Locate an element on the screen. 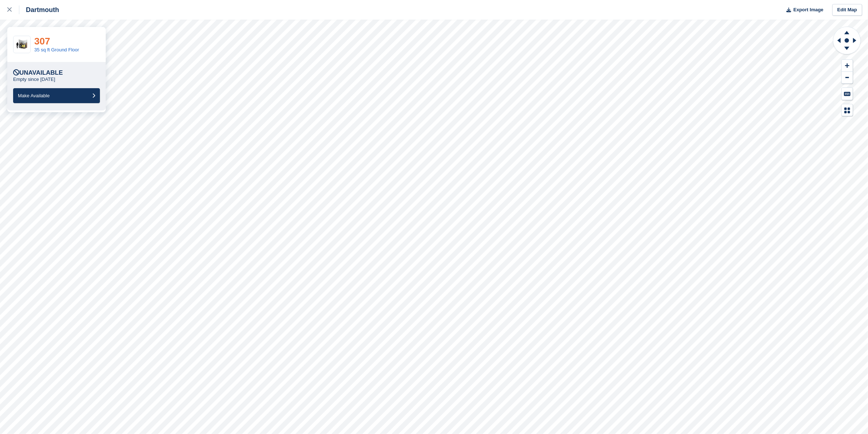 This screenshot has height=434, width=868. a: Edit Map is located at coordinates (847, 10).